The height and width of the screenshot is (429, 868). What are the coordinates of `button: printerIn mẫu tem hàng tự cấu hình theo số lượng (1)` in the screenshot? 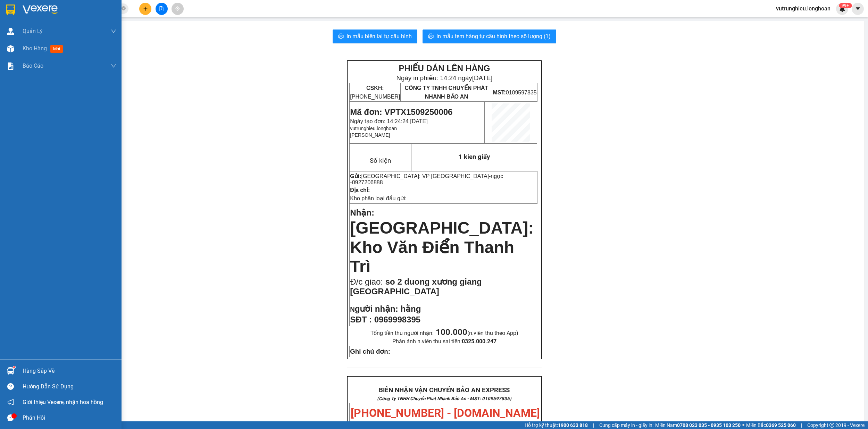 It's located at (489, 36).